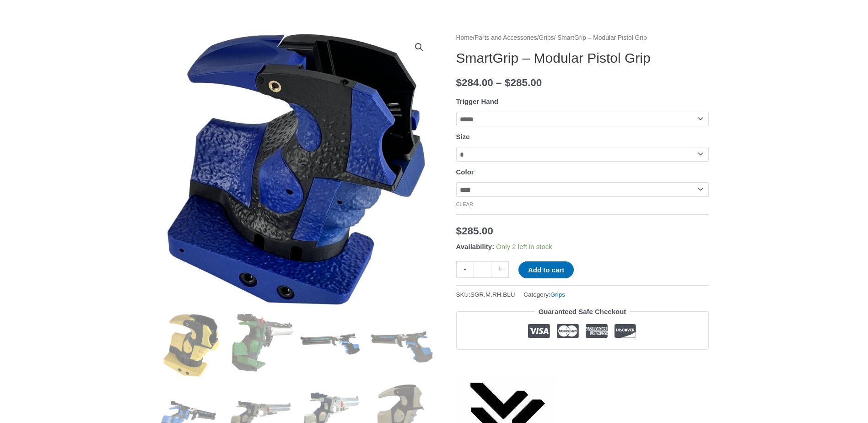 The height and width of the screenshot is (423, 868). Describe the element at coordinates (477, 101) in the screenshot. I see `label: Trigger Hand` at that location.